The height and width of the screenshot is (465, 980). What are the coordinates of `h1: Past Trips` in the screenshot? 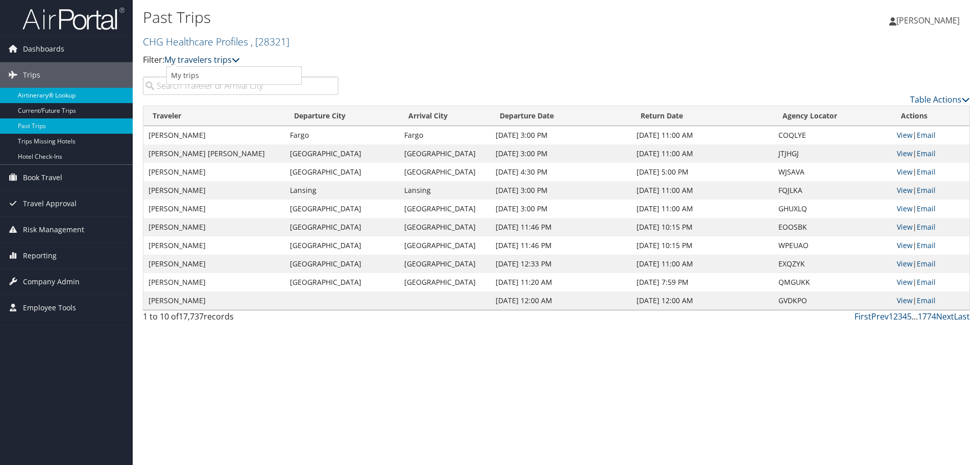 It's located at (419, 17).